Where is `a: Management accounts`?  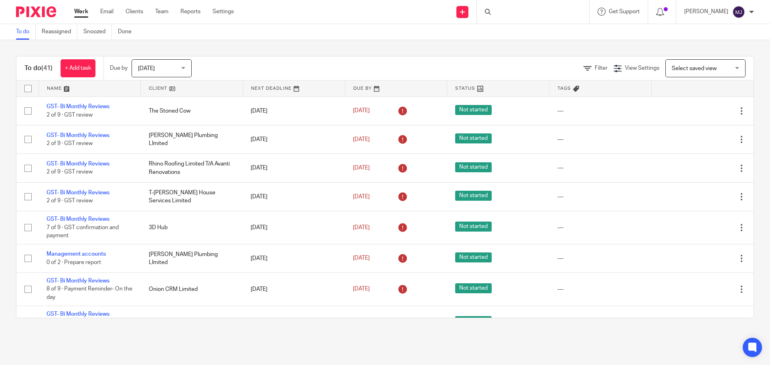 a: Management accounts is located at coordinates (76, 254).